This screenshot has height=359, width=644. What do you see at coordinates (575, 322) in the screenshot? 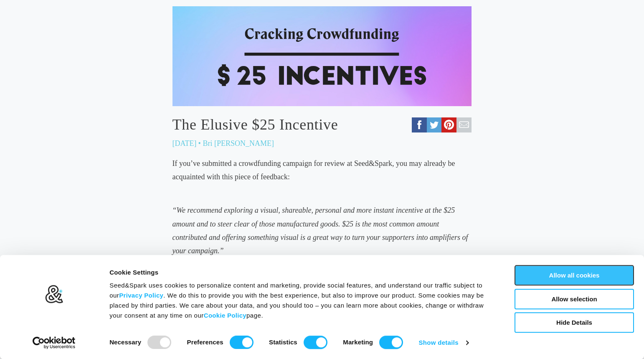
I see `button: Hide Details` at bounding box center [575, 322].